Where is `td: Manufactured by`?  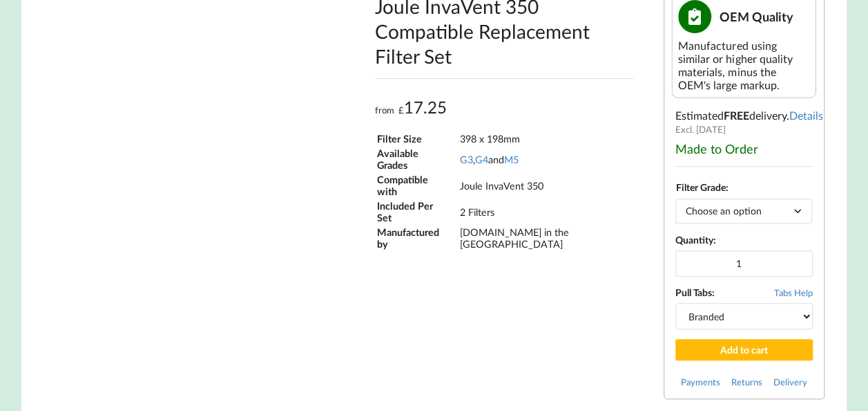
td: Manufactured by is located at coordinates (417, 238).